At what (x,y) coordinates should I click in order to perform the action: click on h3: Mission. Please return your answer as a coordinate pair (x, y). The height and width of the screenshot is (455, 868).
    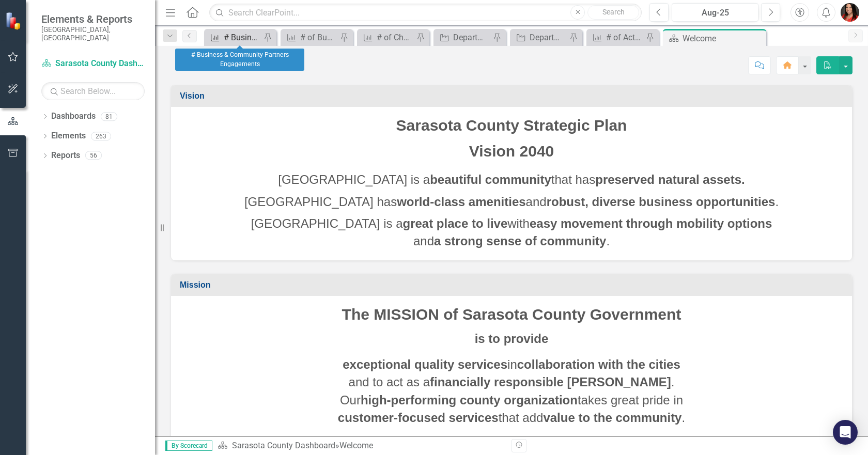
    Looking at the image, I should click on (513, 285).